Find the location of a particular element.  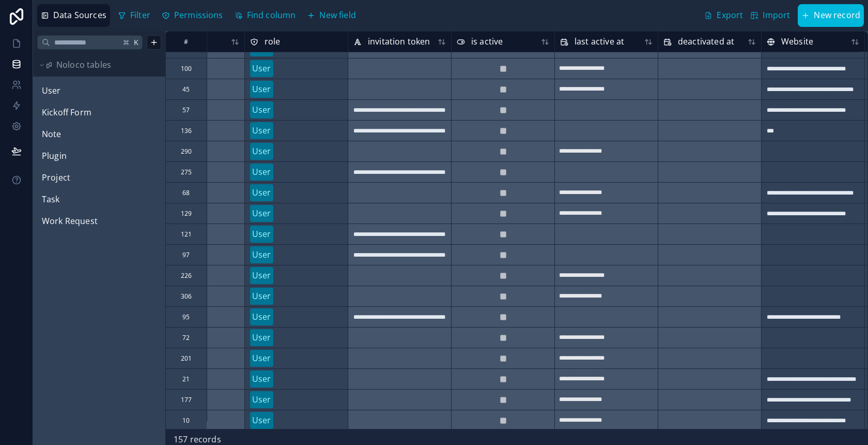

button: New record is located at coordinates (831, 15).